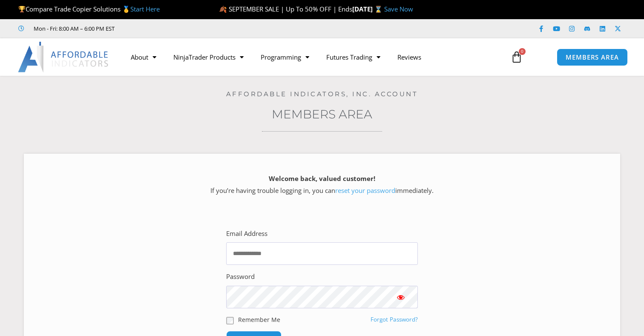 This screenshot has width=644, height=336. I want to click on a: reset your password, so click(365, 191).